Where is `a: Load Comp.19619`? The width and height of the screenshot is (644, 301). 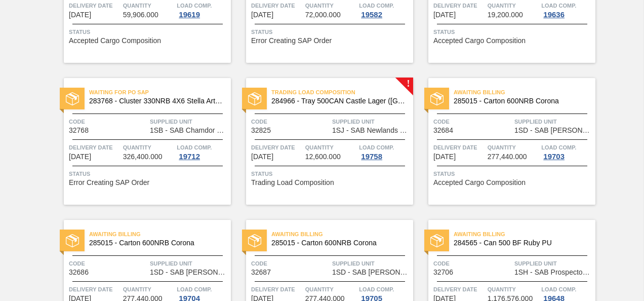 a: Load Comp.19619 is located at coordinates (203, 10).